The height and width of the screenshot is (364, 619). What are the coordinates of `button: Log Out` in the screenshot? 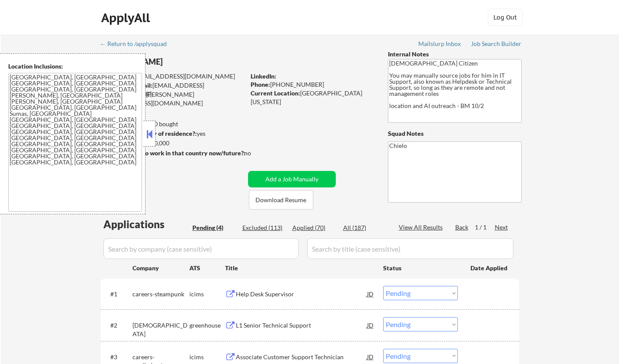 It's located at (505, 17).